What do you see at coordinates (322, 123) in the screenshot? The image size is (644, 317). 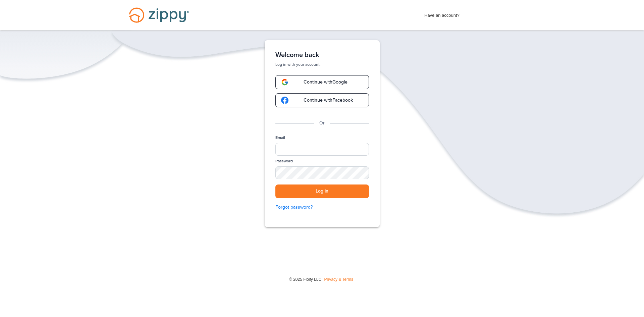 I see `p: Or` at bounding box center [322, 123].